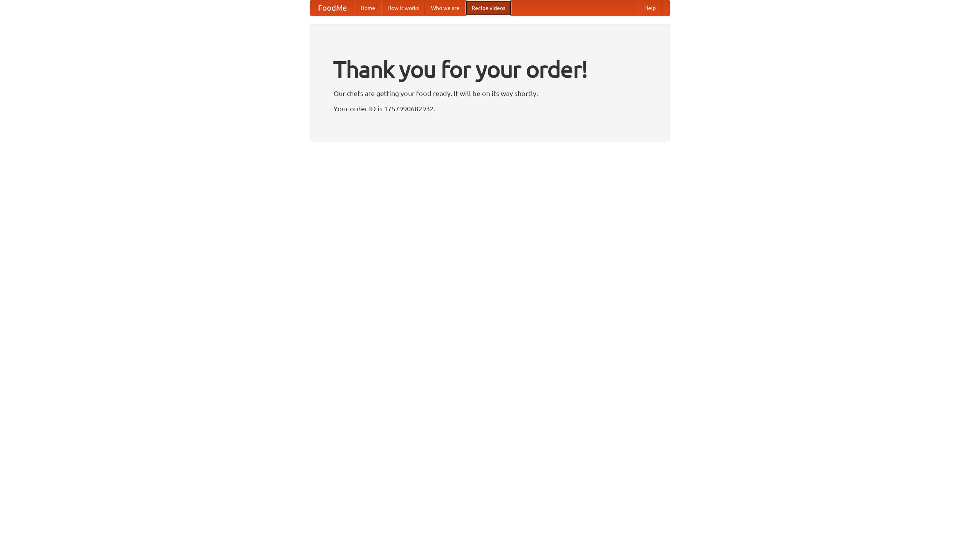  Describe the element at coordinates (368, 8) in the screenshot. I see `a: Home` at that location.